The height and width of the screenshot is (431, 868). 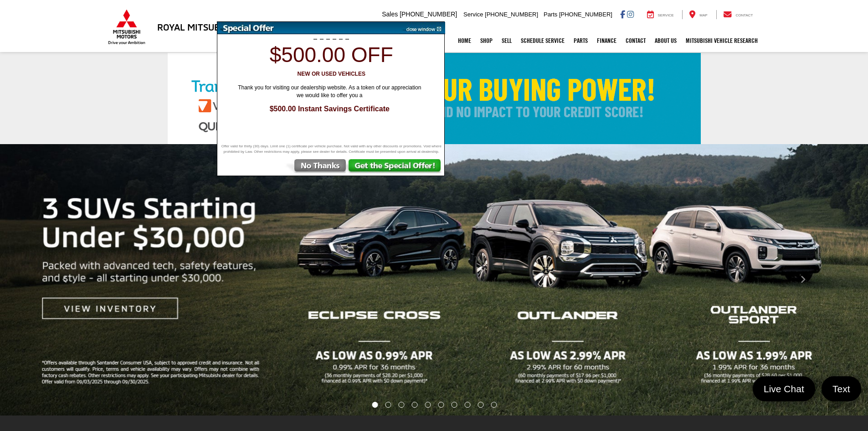 I want to click on span: Map, so click(x=703, y=15).